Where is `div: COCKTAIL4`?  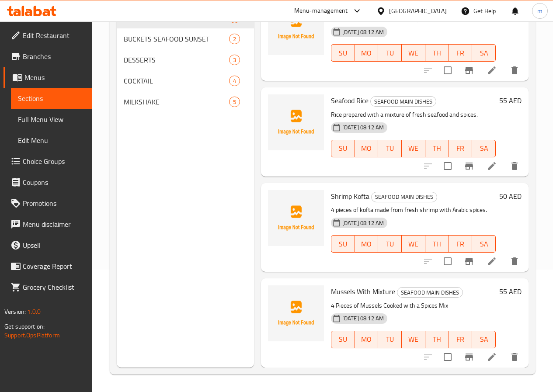
div: COCKTAIL4 is located at coordinates (186, 81).